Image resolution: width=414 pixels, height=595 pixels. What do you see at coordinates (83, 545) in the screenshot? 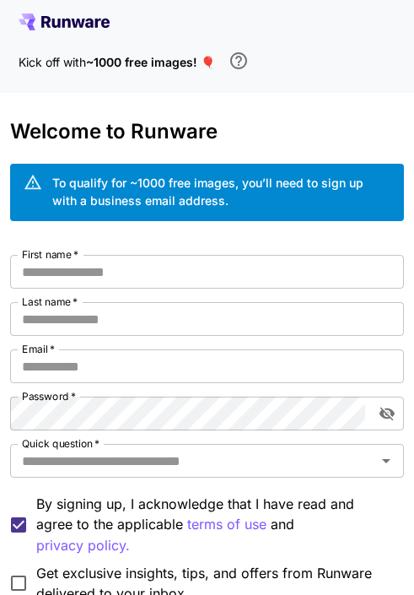
I see `button: By signing up, I acknowledge that I have read and agree to the applicable terms of use and` at bounding box center [83, 545].